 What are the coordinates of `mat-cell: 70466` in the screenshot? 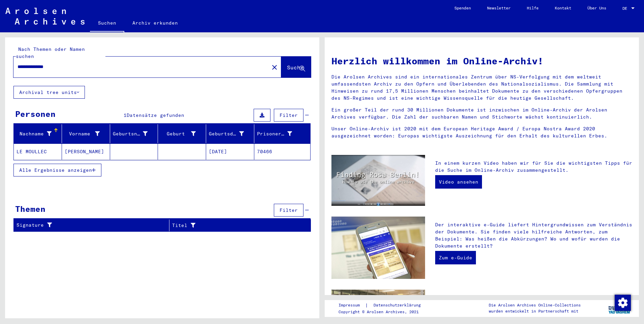 It's located at (282, 152).